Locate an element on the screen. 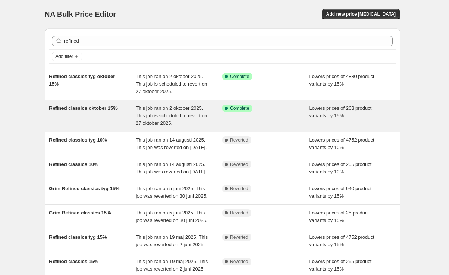 The height and width of the screenshot is (275, 449). span: Refined classics oktober 15% is located at coordinates (83, 108).